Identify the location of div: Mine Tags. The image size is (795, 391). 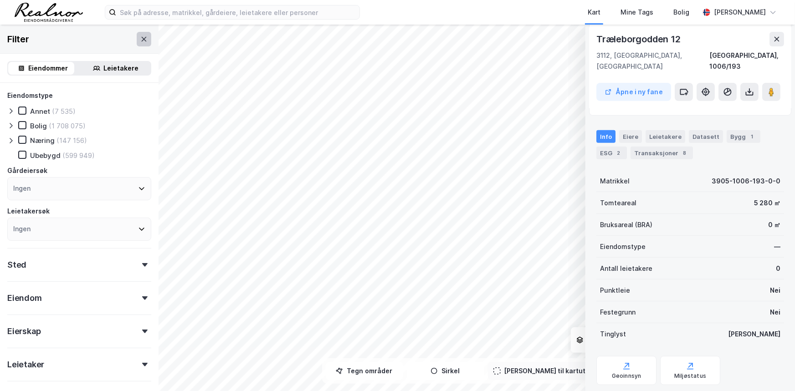
(637, 12).